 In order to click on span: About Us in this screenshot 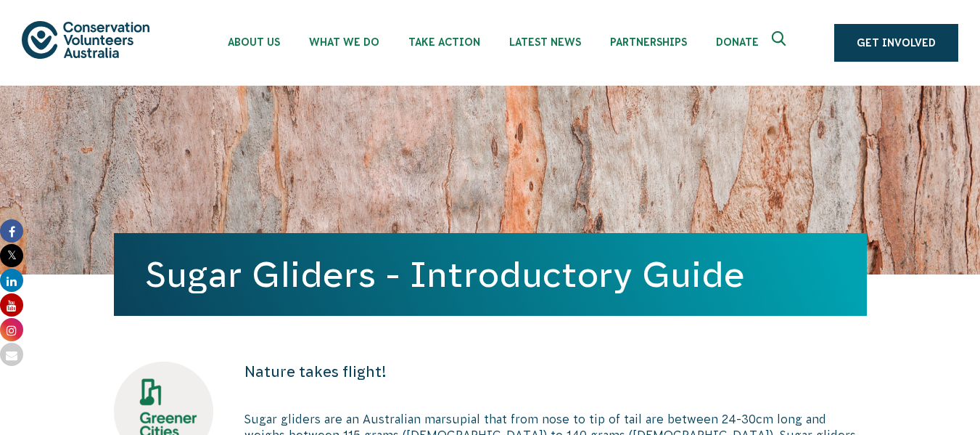, I will do `click(254, 42)`.